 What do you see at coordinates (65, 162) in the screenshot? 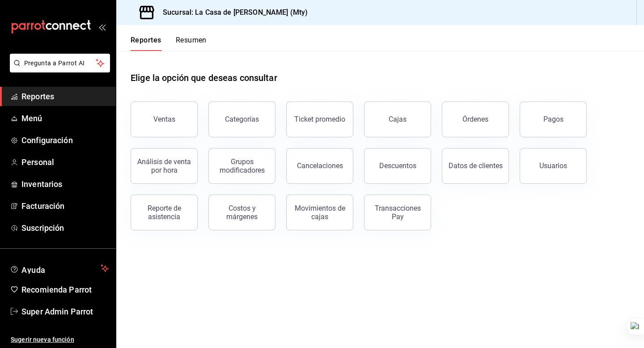
I see `span: Personal` at bounding box center [65, 162].